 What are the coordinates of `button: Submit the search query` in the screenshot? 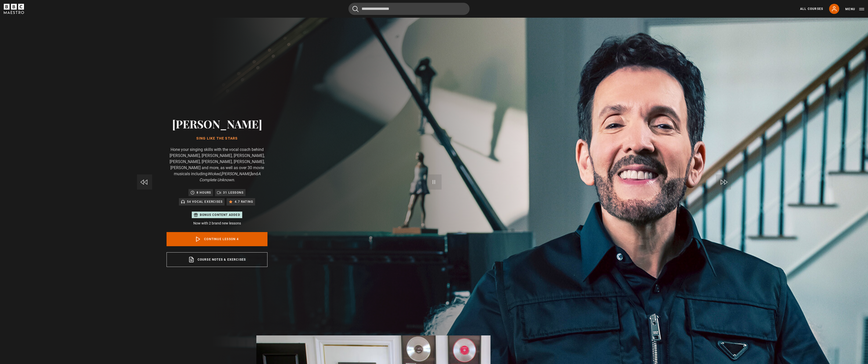 It's located at (355, 9).